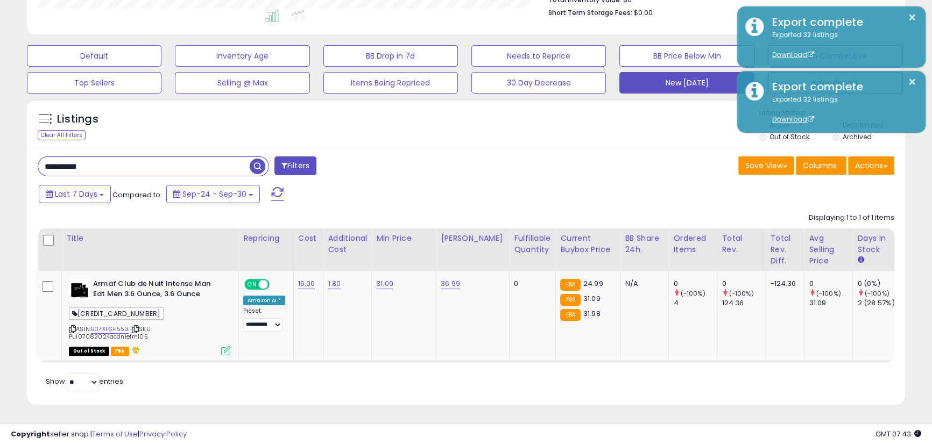 The width and height of the screenshot is (932, 445). What do you see at coordinates (686, 56) in the screenshot?
I see `button: BB Price Below Min` at bounding box center [686, 56].